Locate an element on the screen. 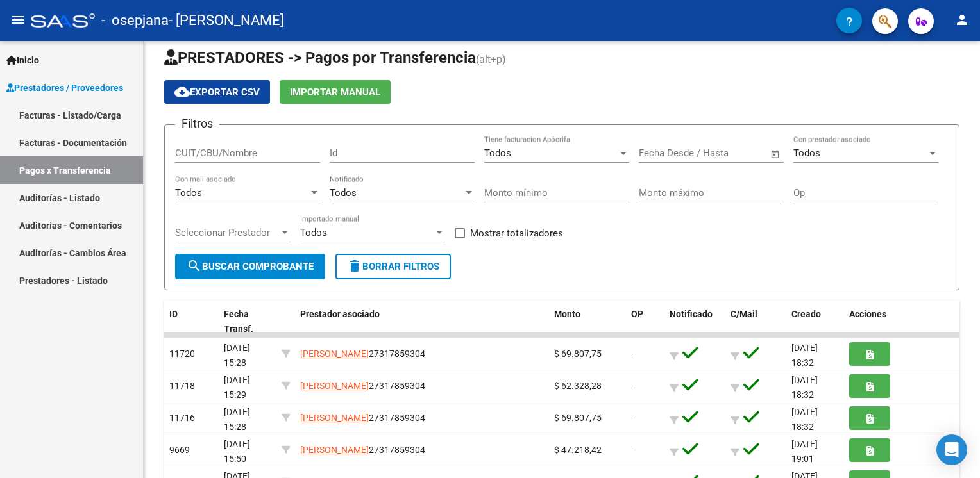 This screenshot has height=478, width=980. datatable-header-cell: Notificado is located at coordinates (695, 322).